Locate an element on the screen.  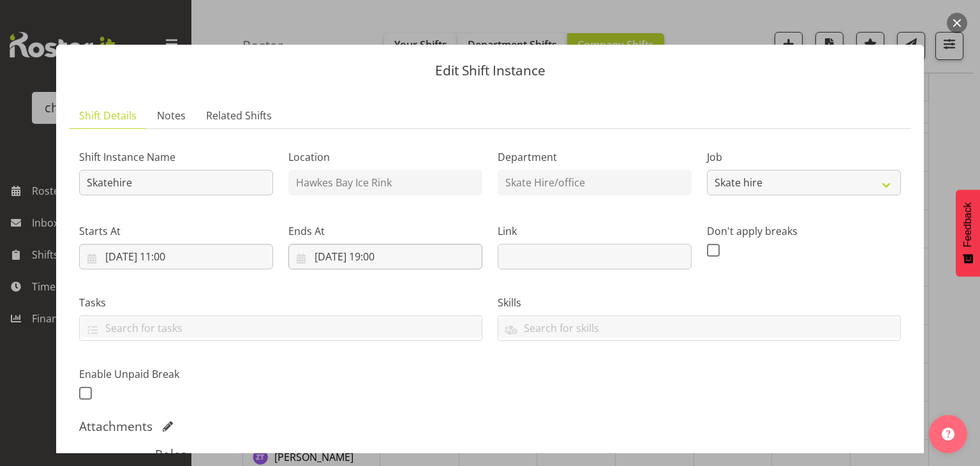
p: Edit Shift Instance is located at coordinates (490, 71).